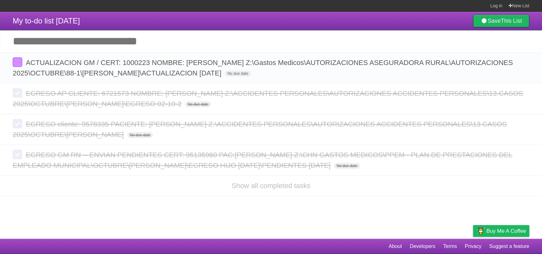 The width and height of the screenshot is (542, 254). Describe the element at coordinates (480, 231) in the screenshot. I see `img: Buy me a coffee` at that location.